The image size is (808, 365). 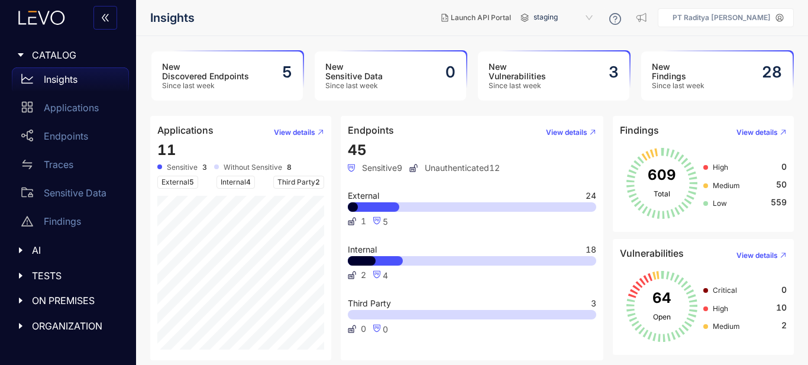 What do you see at coordinates (105, 18) in the screenshot?
I see `span: double-left` at bounding box center [105, 18].